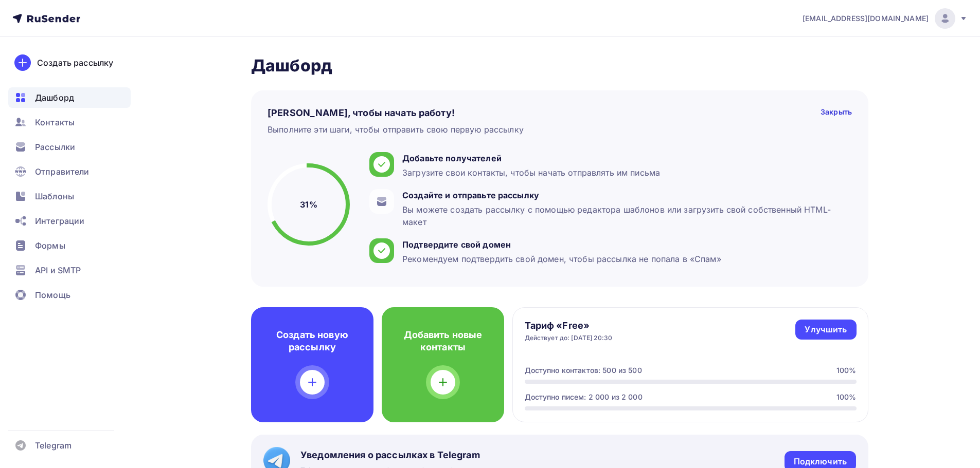 The image size is (980, 468). I want to click on div: Подтвердите свой домен, so click(562, 244).